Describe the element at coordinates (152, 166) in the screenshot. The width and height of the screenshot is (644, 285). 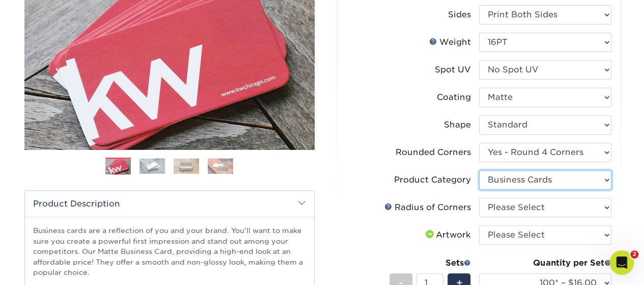
I see `img: Business Cards 02` at that location.